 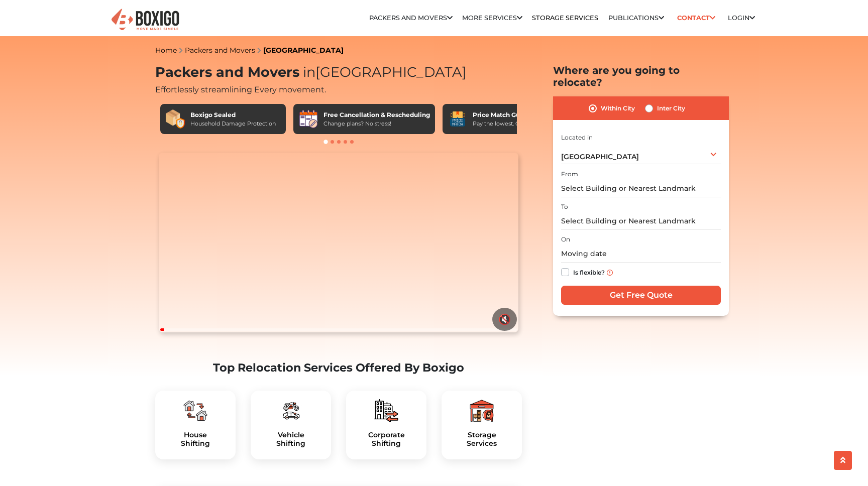 I want to click on a: Storage Services, so click(x=565, y=17).